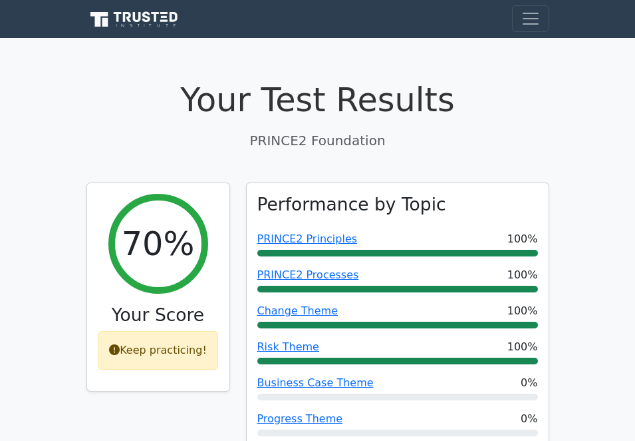 This screenshot has height=441, width=635. I want to click on a: Progress Theme, so click(300, 418).